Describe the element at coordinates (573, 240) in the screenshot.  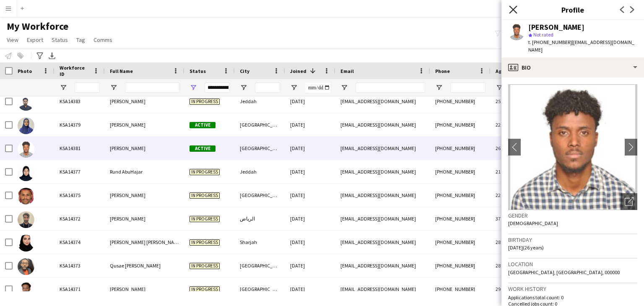
I see `h3: Birthday` at that location.